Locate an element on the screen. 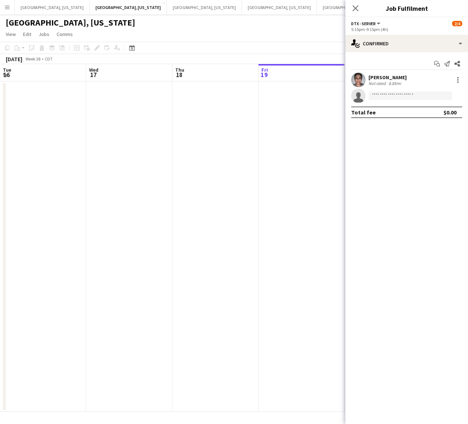  div: 5:15pm-9:15pm (4h) is located at coordinates (406, 29).